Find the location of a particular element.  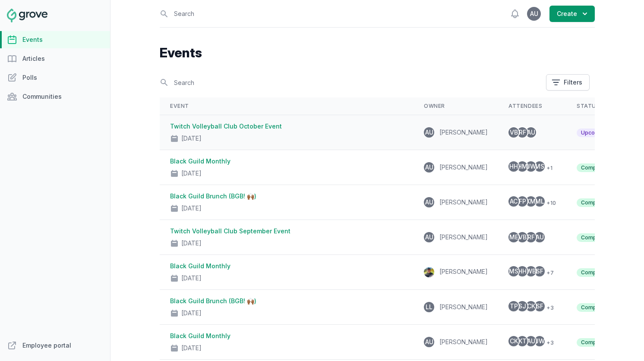

span: TP is located at coordinates (513, 306).